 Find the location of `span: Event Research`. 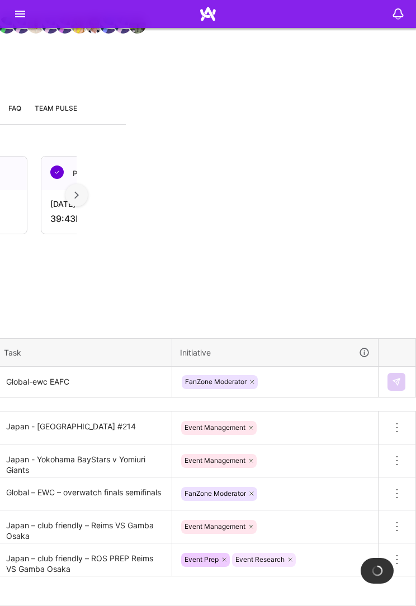

span: Event Research is located at coordinates (260, 559).